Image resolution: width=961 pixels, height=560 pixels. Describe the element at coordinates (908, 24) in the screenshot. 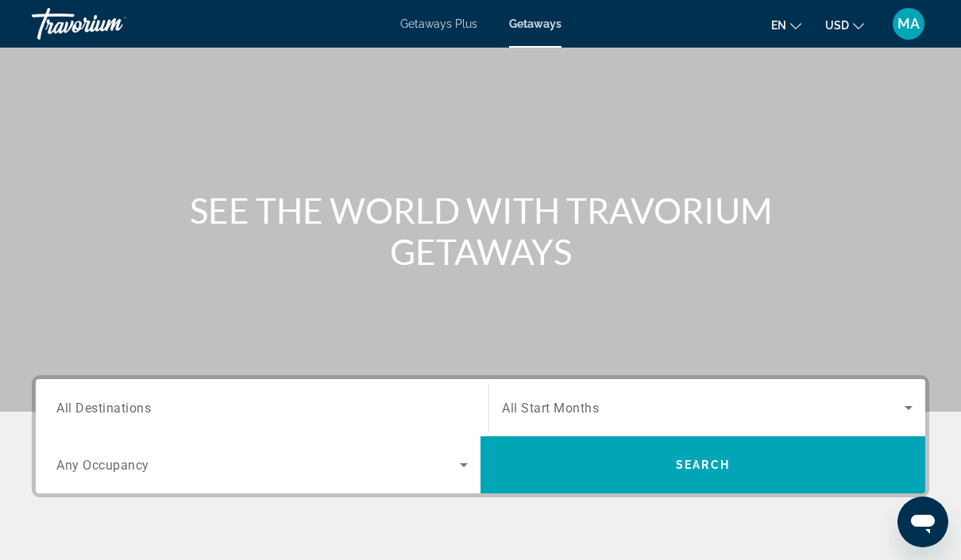

I see `button: User Menu` at that location.